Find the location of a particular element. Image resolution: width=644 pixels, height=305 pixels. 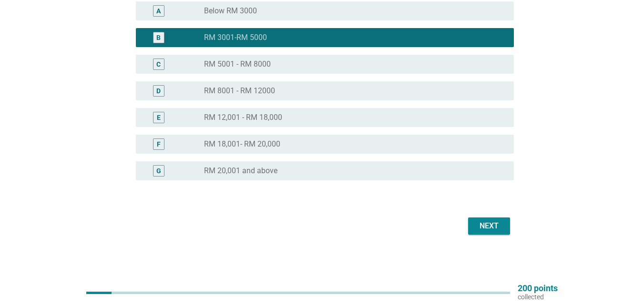

div: A is located at coordinates (158, 11).